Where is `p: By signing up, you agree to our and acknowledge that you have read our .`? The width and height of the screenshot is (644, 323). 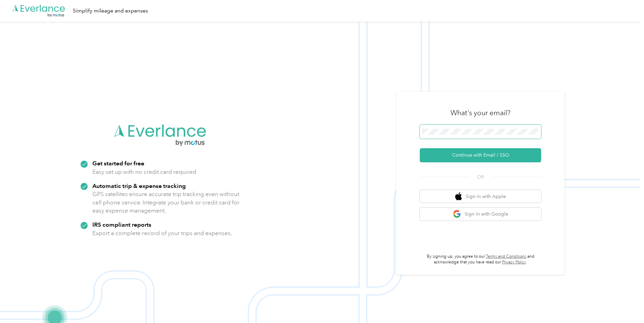 p: By signing up, you agree to our and acknowledge that you have read our . is located at coordinates (480, 259).